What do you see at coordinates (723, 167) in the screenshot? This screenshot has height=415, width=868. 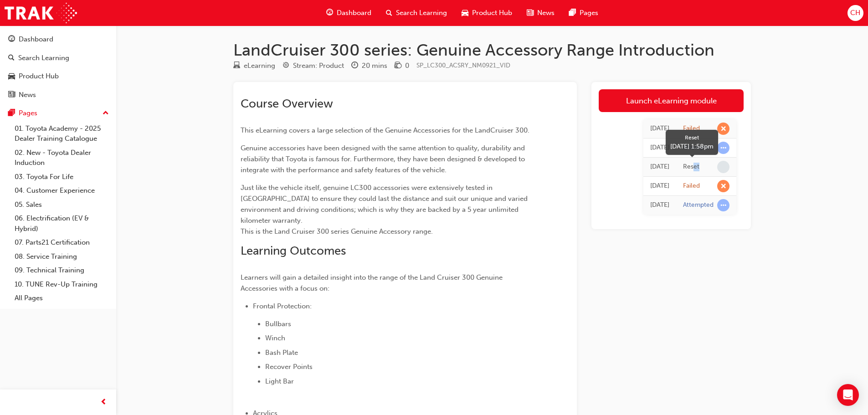 I see `span: learningRecordVerb_NONE-icon` at bounding box center [723, 167].